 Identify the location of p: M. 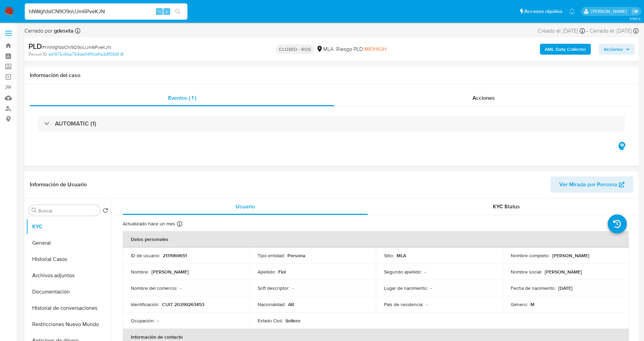
(533, 305).